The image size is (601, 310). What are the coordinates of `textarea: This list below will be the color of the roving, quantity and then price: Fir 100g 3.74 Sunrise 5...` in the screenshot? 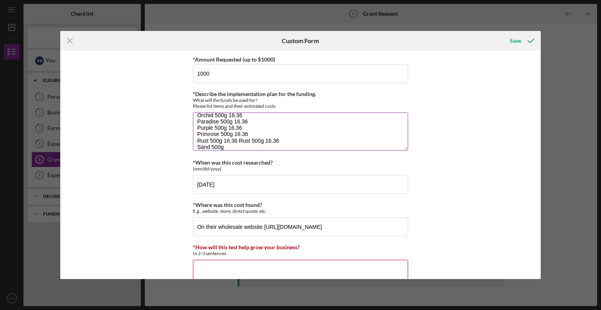 It's located at (301, 131).